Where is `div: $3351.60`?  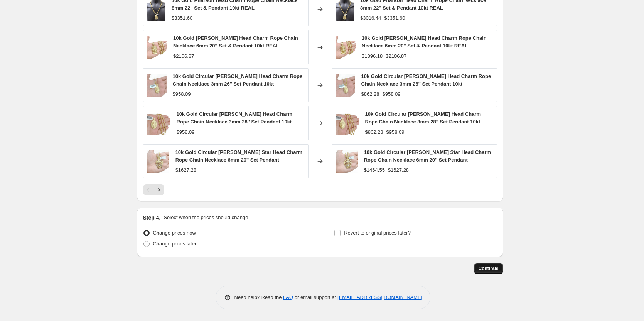
div: $3351.60 is located at coordinates (182, 18).